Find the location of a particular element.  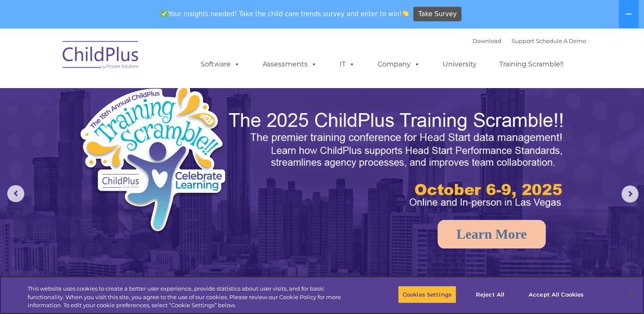

a: Learn More is located at coordinates (492, 234).